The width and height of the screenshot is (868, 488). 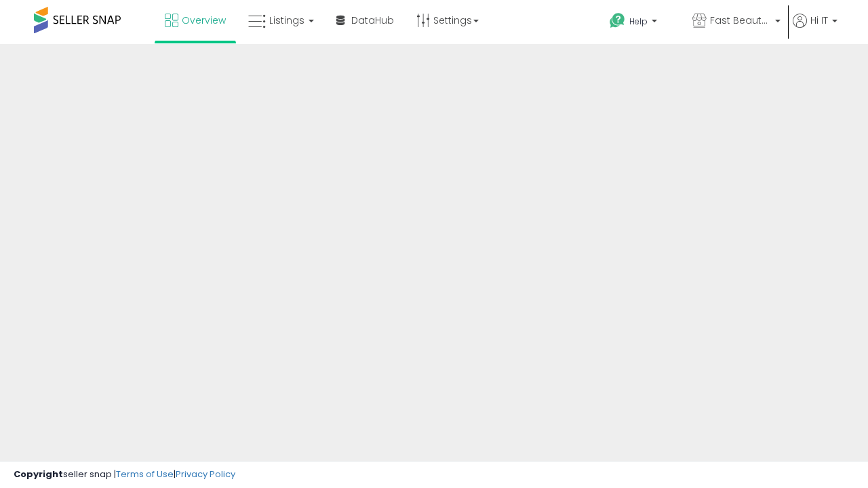 What do you see at coordinates (124, 475) in the screenshot?
I see `div: seller snap | |` at bounding box center [124, 475].